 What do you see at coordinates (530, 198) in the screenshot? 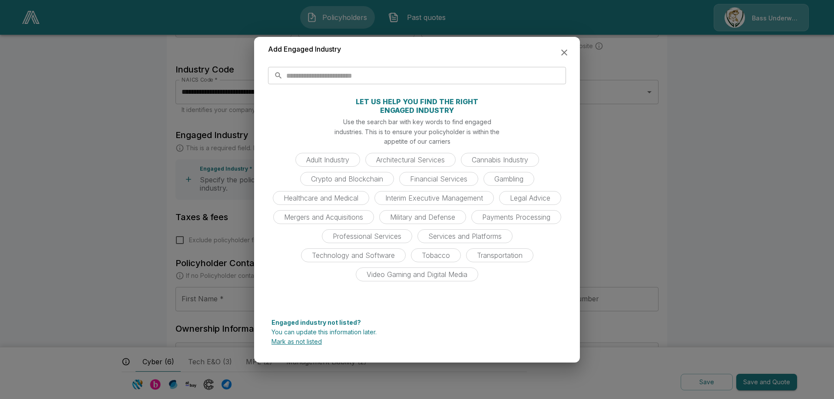
I see `span: Legal Advice` at bounding box center [530, 198].